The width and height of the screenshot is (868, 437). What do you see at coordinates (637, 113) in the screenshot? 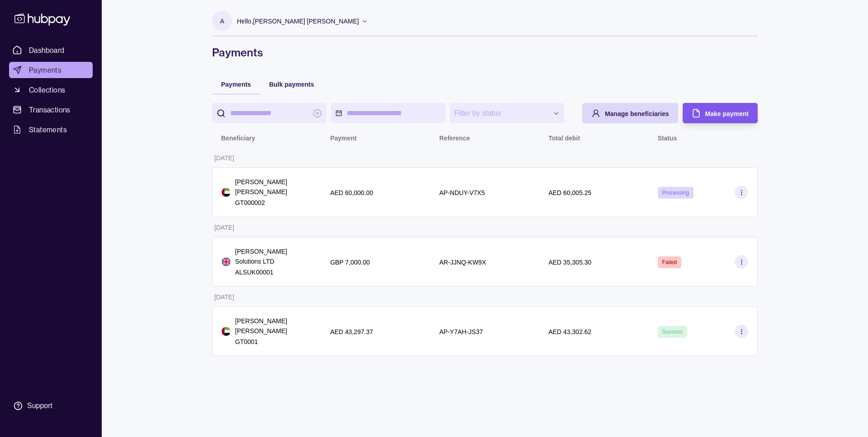
I see `span: Manage beneficiaries` at bounding box center [637, 113].